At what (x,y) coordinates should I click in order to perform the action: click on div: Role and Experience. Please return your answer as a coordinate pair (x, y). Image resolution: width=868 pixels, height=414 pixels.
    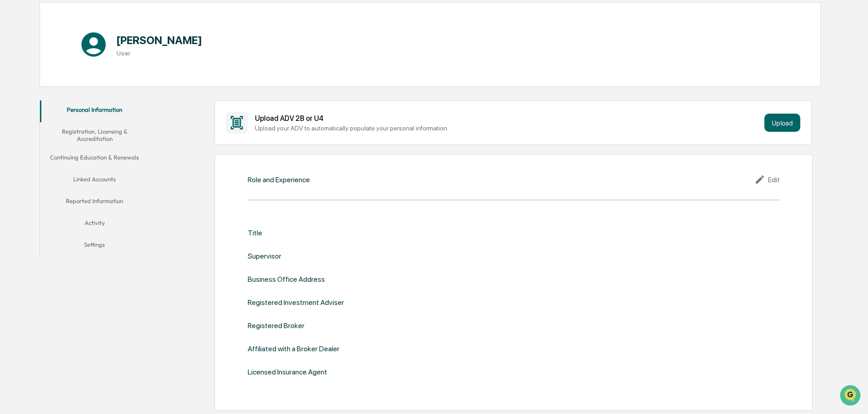
    Looking at the image, I should click on (278, 179).